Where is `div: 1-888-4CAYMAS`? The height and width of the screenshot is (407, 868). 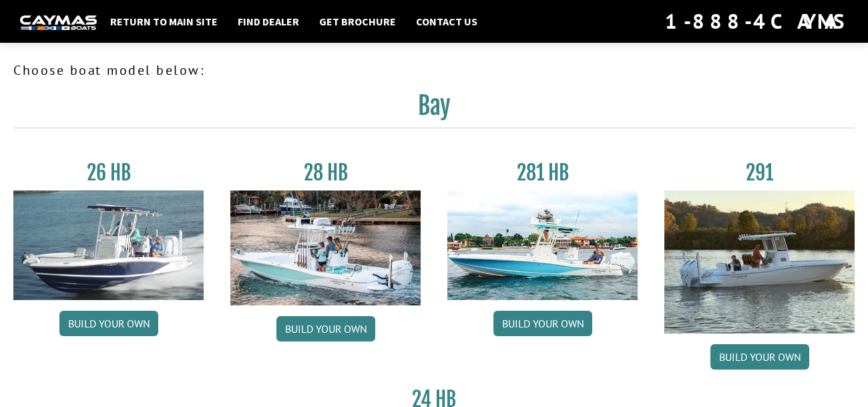
div: 1-888-4CAYMAS is located at coordinates (756, 22).